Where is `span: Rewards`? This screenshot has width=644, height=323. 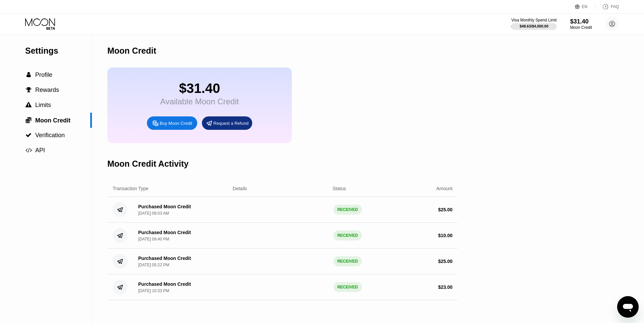
span: Rewards is located at coordinates (47, 90).